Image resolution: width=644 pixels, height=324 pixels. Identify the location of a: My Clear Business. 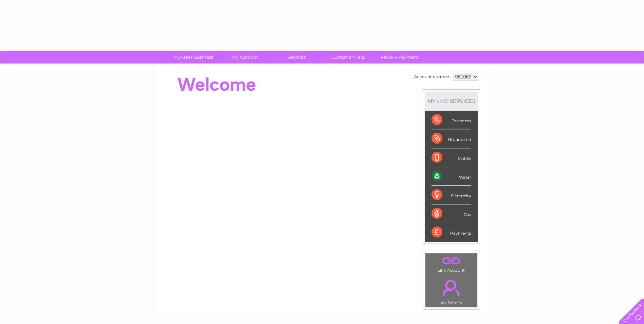
(193, 57).